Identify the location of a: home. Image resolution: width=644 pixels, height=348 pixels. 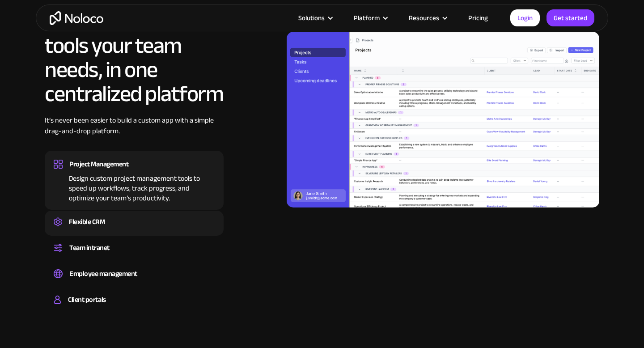
(76, 18).